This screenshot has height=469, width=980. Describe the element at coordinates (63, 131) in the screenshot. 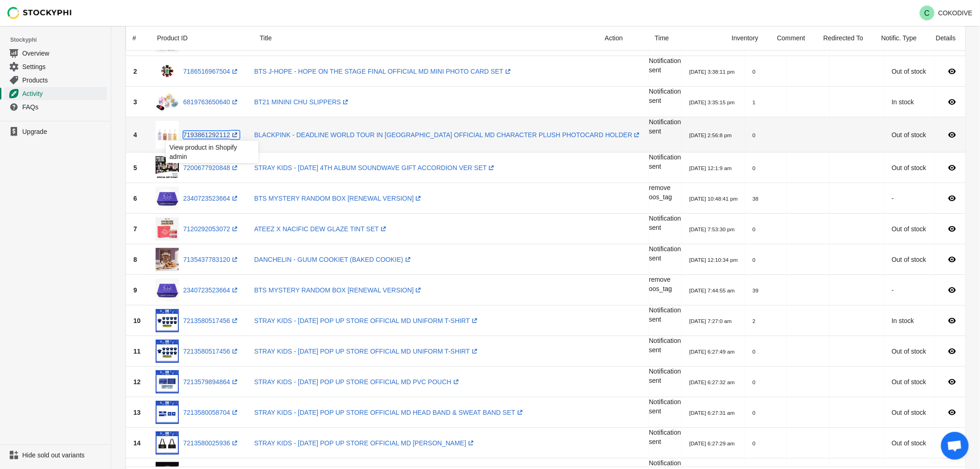

I see `span: Upgrade` at that location.